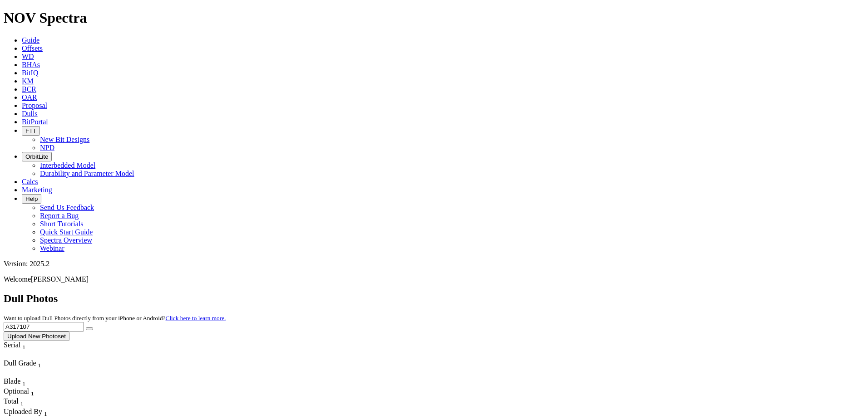 The height and width of the screenshot is (419, 868). What do you see at coordinates (36, 190) in the screenshot?
I see `span: Marketing` at bounding box center [36, 190].